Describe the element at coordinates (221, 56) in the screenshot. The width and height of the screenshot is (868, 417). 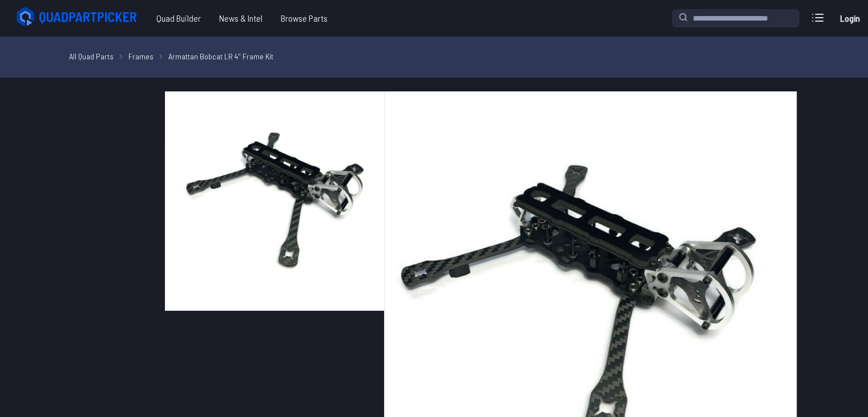
I see `a: Armattan Bobcat LR 4" Frame Kit` at that location.